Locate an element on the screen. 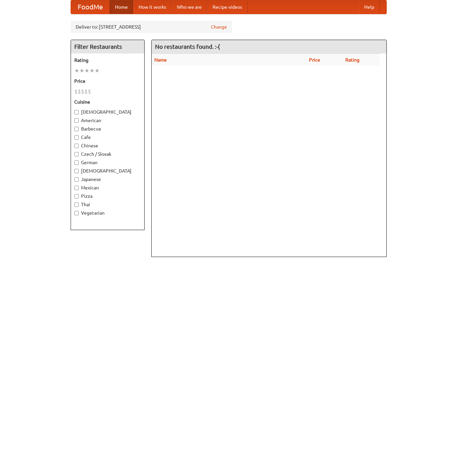 This screenshot has height=476, width=457. label: Pizza is located at coordinates (107, 196).